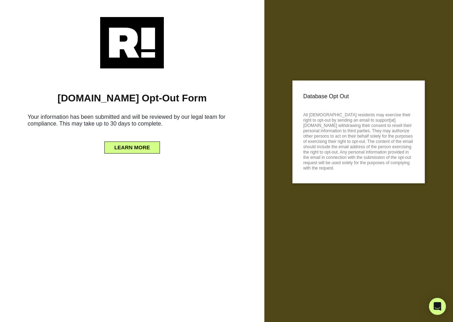 The image size is (453, 322). Describe the element at coordinates (132, 147) in the screenshot. I see `button: LEARN MORE` at that location.